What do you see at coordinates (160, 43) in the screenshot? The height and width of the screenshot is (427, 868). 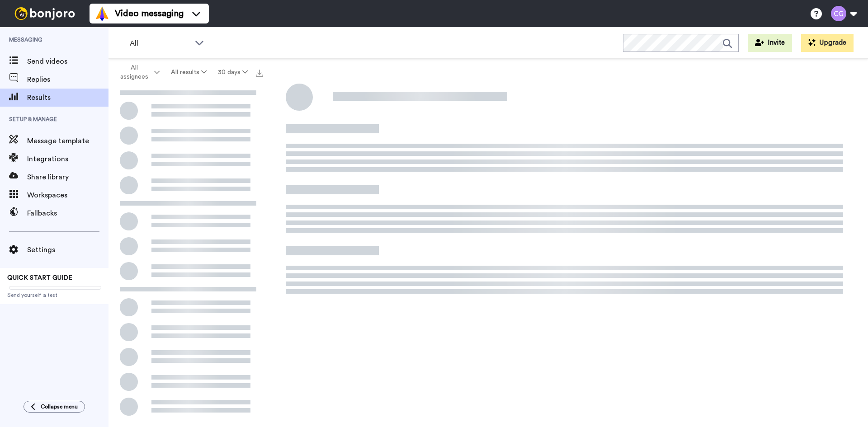 I see `span: All` at bounding box center [160, 43].